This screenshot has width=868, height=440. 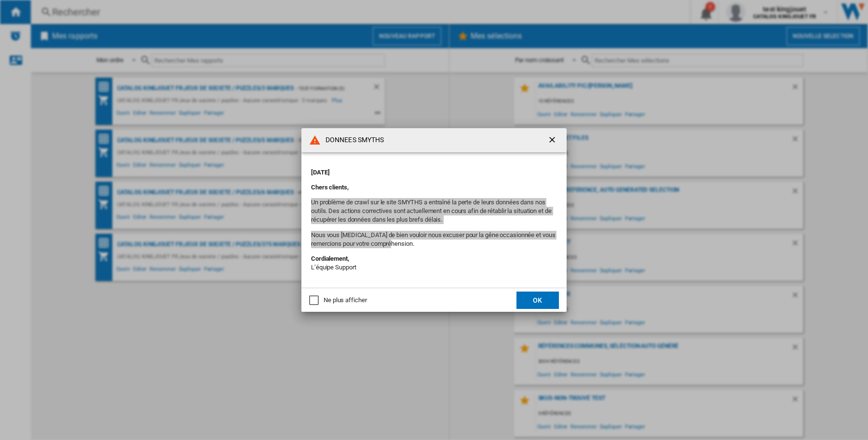 What do you see at coordinates (330, 258) in the screenshot?
I see `strong: Cordialement,` at bounding box center [330, 258].